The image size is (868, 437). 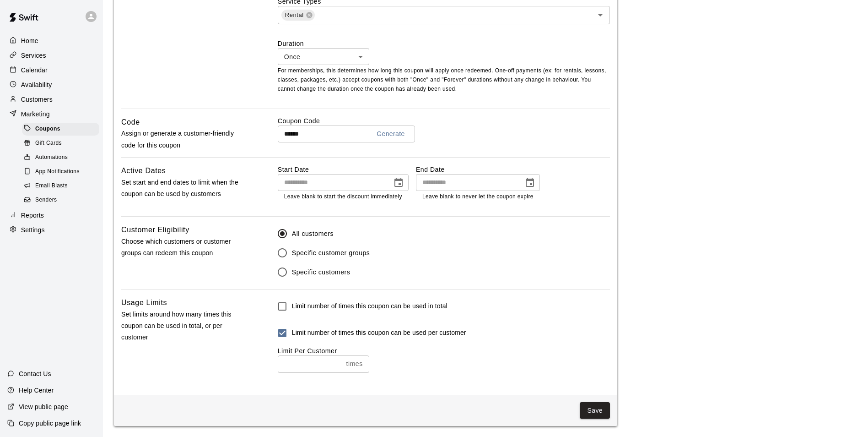 What do you see at coordinates (50, 423) in the screenshot?
I see `p: Copy public page link` at bounding box center [50, 423].